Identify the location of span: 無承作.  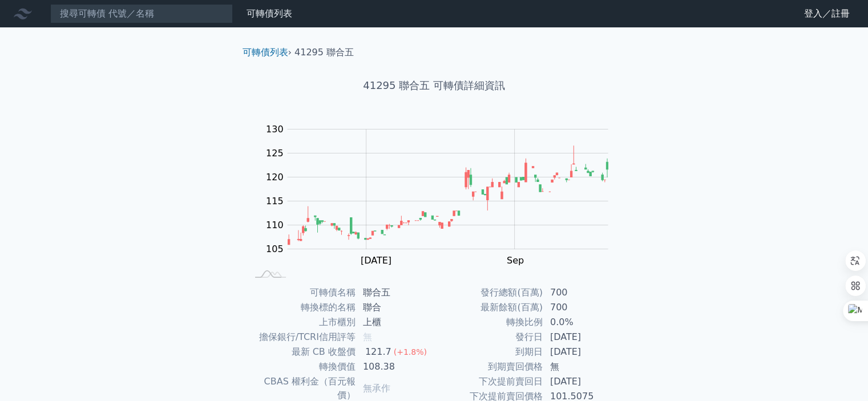
(377, 388).